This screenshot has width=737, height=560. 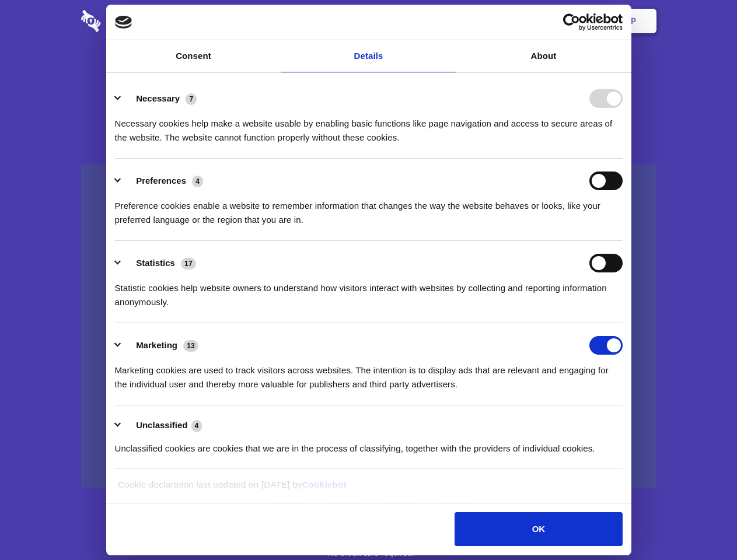 What do you see at coordinates (159, 263) in the screenshot?
I see `button: Statistics (17)` at bounding box center [159, 263].